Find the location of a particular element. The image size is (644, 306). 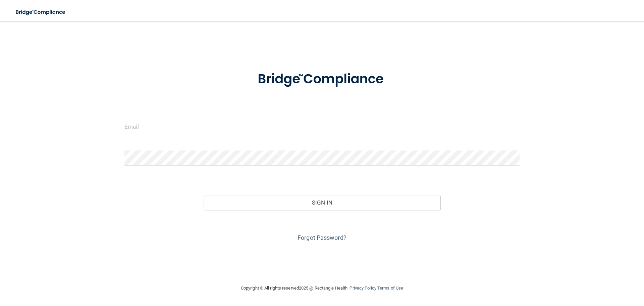

input: Email is located at coordinates (322, 126).